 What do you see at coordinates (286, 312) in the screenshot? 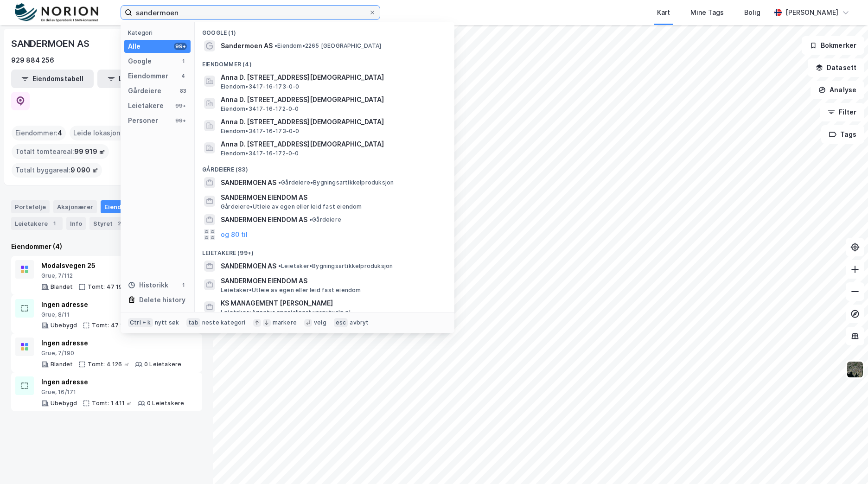
I see `span: Leietaker • Agentur spesialisert vareutvalg el.` at bounding box center [286, 312].